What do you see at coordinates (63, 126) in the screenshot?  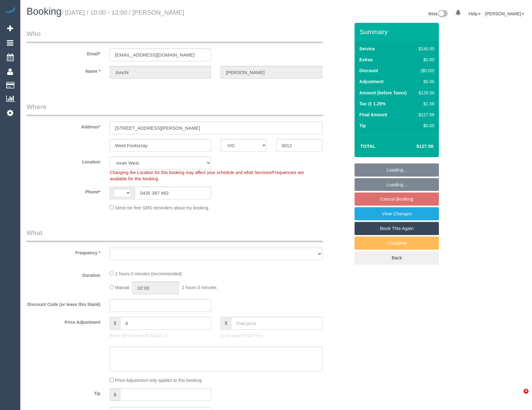 I see `label: Address*` at bounding box center [63, 126].